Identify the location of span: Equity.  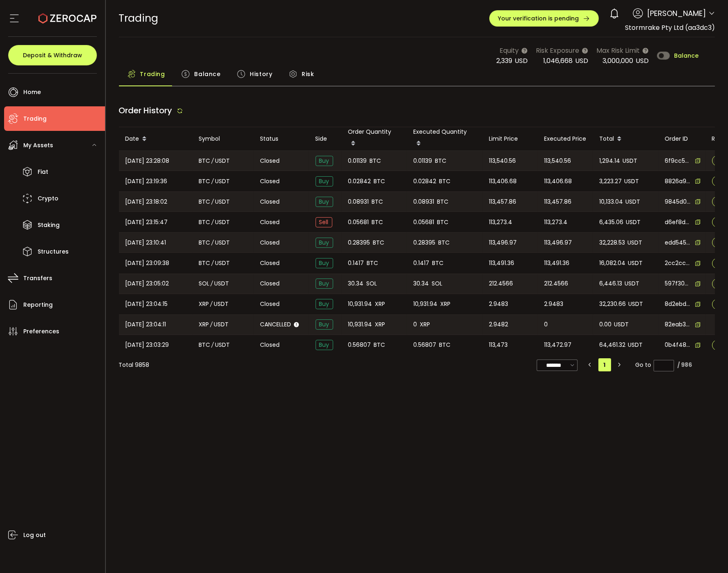
(509, 50).